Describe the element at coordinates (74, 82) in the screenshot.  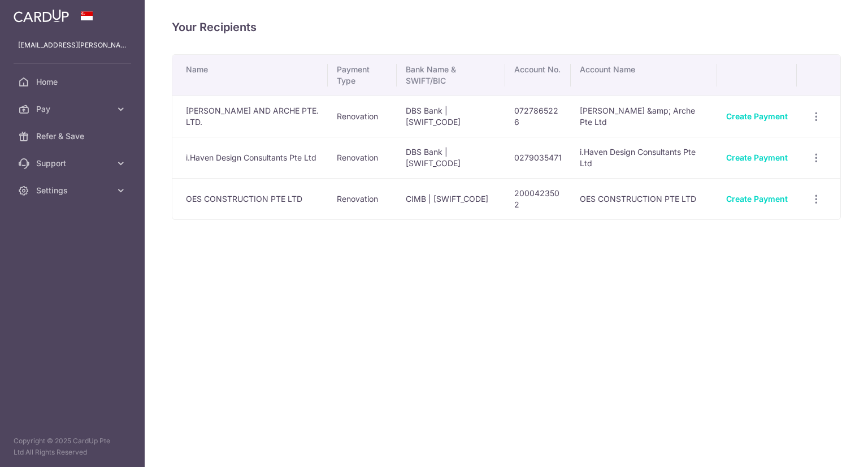
I see `span: Home` at that location.